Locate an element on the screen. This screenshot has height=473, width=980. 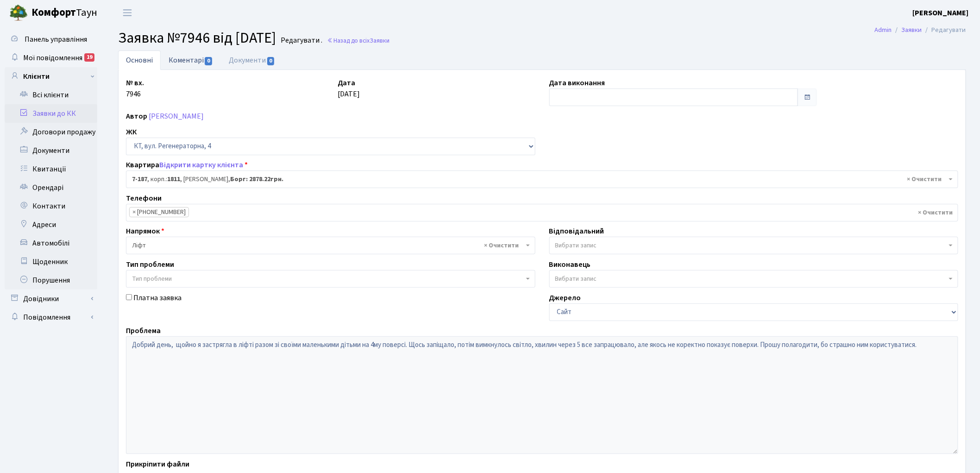
li: +380502148998 is located at coordinates (159, 212).